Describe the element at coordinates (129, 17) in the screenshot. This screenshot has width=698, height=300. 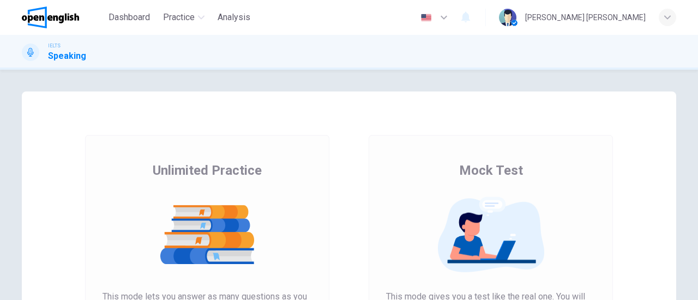
I see `a: Dashboard` at that location.